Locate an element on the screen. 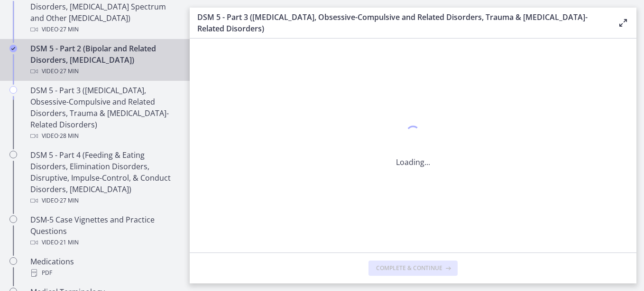 The height and width of the screenshot is (291, 644). span: · 21 min is located at coordinates (68, 242).